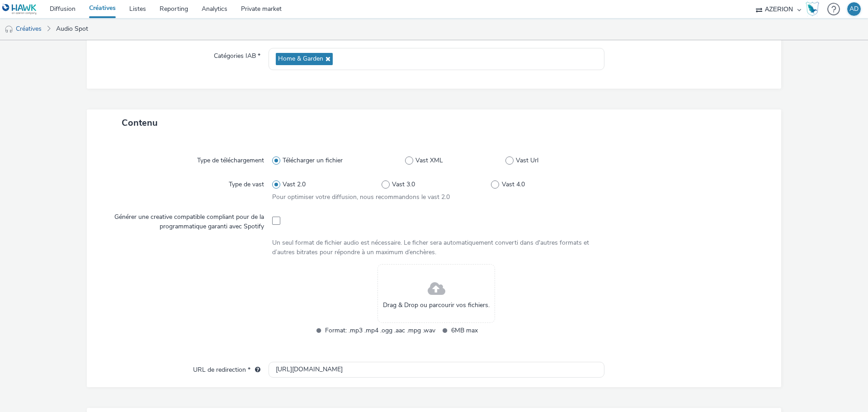 The height and width of the screenshot is (412, 868). I want to click on span: Vast 2.0, so click(294, 184).